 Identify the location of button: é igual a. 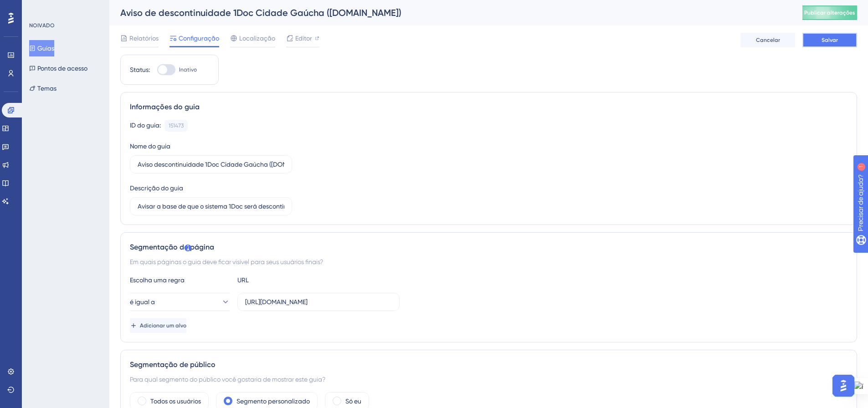
(180, 302).